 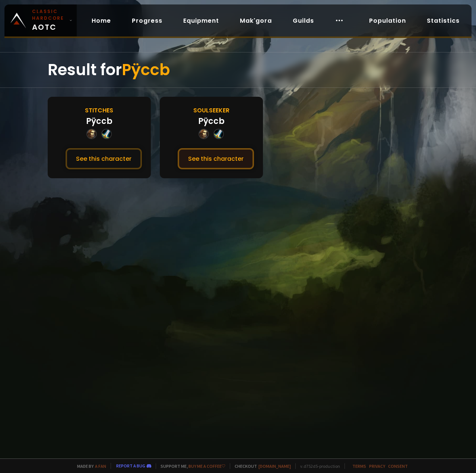 What do you see at coordinates (260, 466) in the screenshot?
I see `span: Checkout` at bounding box center [260, 466].